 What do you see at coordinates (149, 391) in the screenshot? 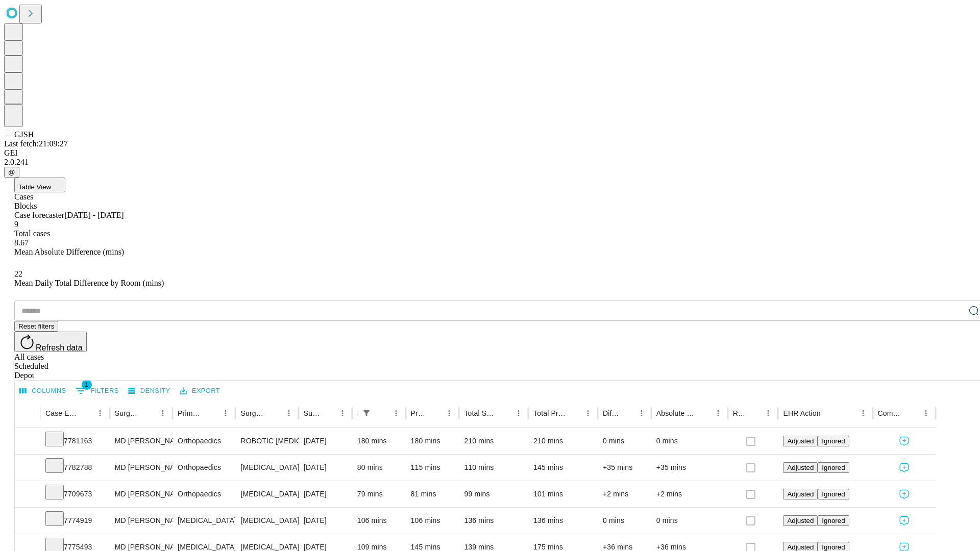
I see `button: Density` at bounding box center [149, 391].